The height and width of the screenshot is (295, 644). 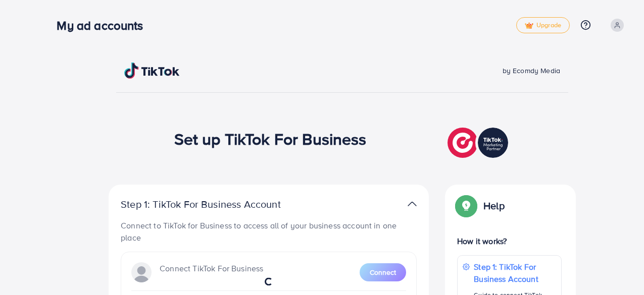 What do you see at coordinates (494, 206) in the screenshot?
I see `p: Help` at bounding box center [494, 206].